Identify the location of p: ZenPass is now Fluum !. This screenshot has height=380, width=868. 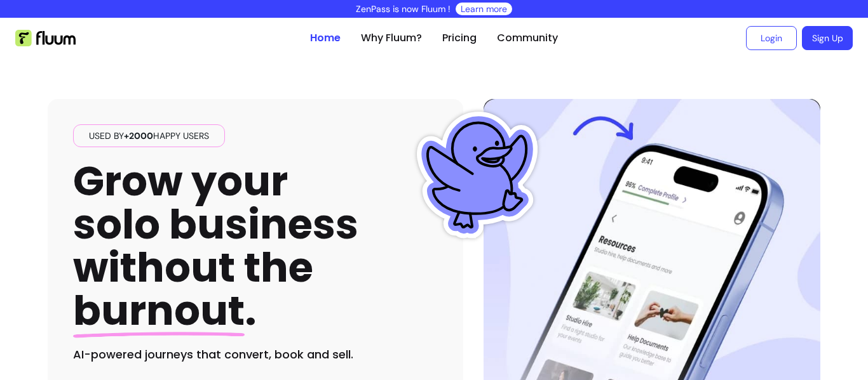
(403, 9).